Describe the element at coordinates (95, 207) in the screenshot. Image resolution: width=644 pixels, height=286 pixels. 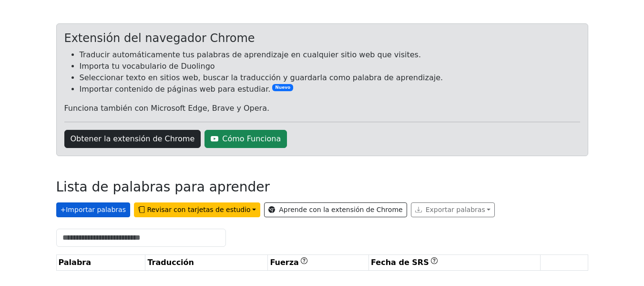
I see `a: +Importar palabras` at that location.